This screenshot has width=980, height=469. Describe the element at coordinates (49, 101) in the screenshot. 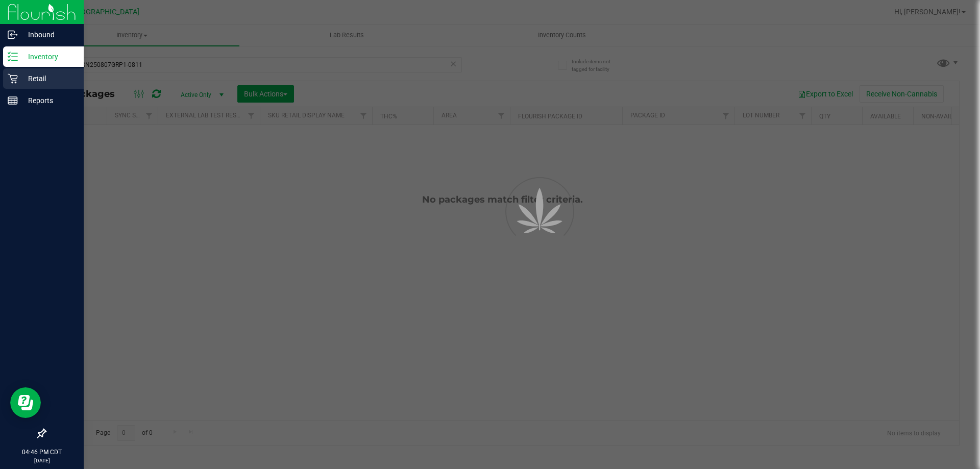

I see `p: Reports` at that location.